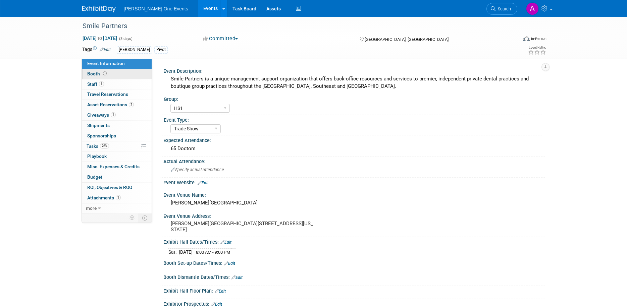 This screenshot has height=308, width=627. Describe the element at coordinates (131, 105) in the screenshot. I see `span: 2` at that location.